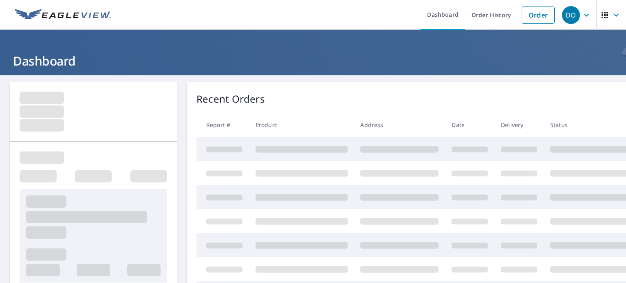 This screenshot has height=283, width=626. What do you see at coordinates (571, 15) in the screenshot?
I see `div: DO` at bounding box center [571, 15].